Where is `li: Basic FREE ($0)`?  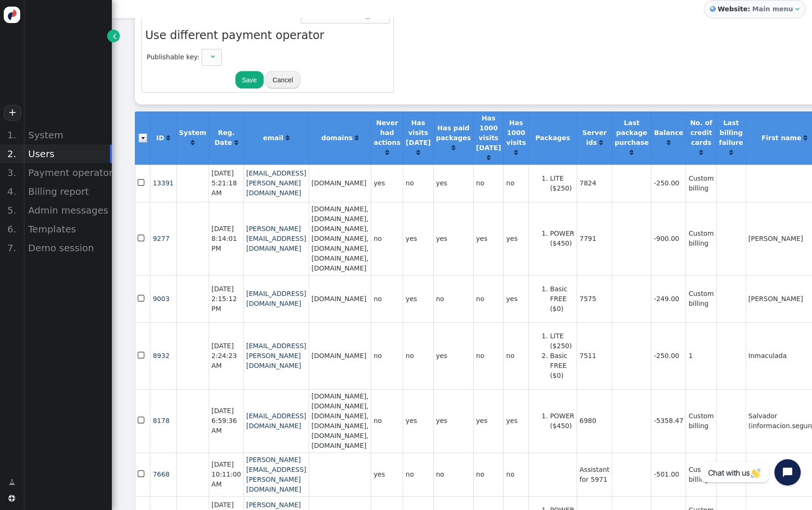 li: Basic FREE ($0) is located at coordinates (562, 365).